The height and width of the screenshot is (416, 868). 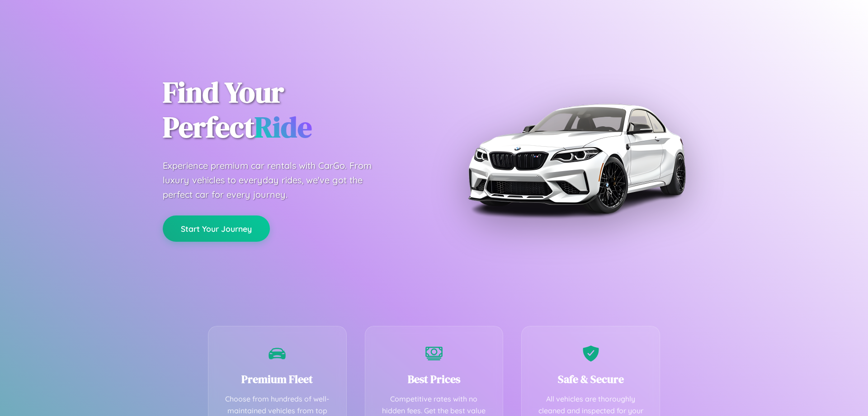 I want to click on h3: Premium Fleet, so click(x=277, y=379).